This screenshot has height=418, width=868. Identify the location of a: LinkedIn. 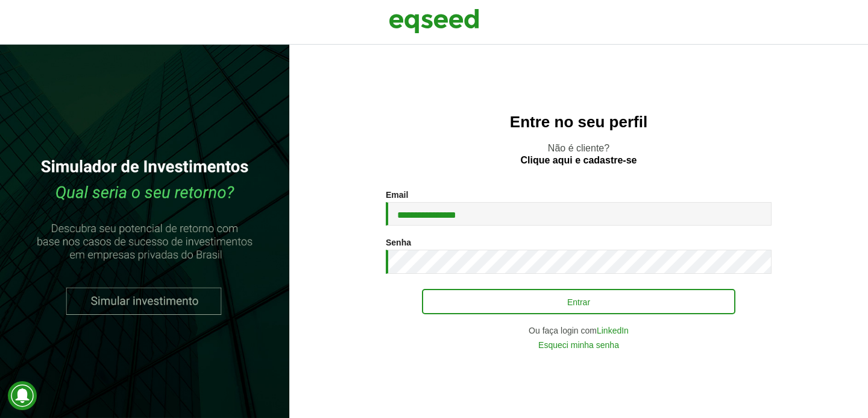
(613, 331).